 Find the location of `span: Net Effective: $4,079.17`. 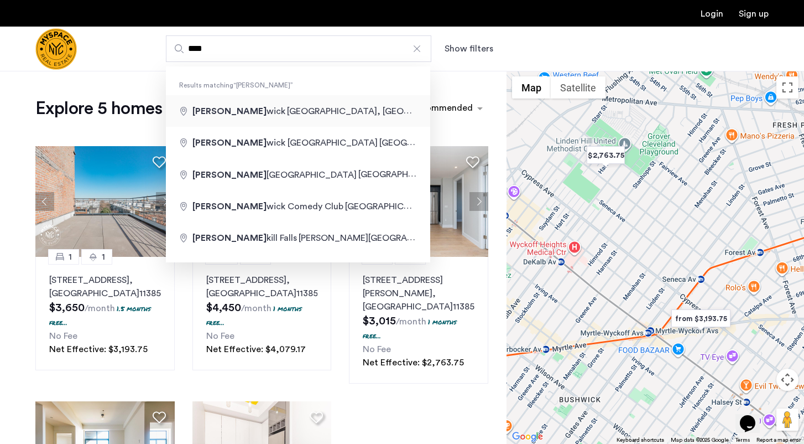

span: Net Effective: $4,079.17 is located at coordinates (256, 349).